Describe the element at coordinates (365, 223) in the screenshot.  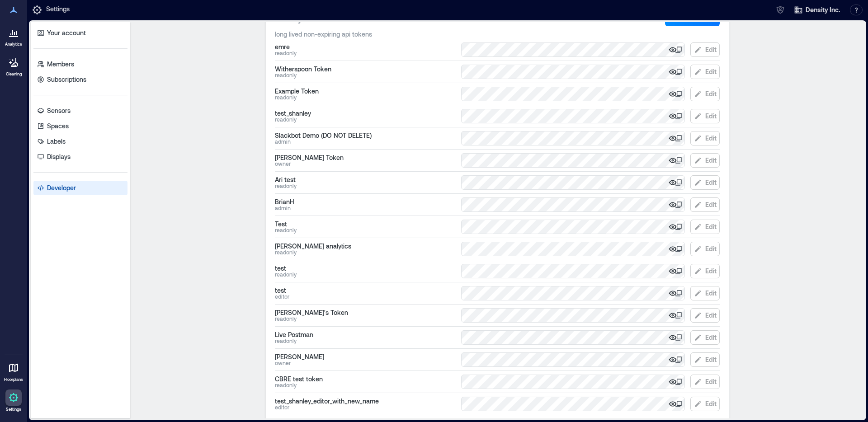
I see `div: Test` at that location.